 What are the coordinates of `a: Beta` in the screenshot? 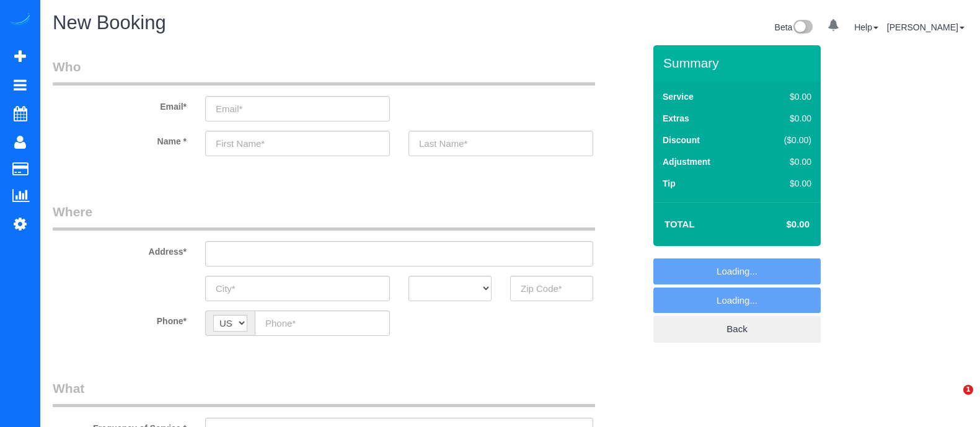 It's located at (794, 28).